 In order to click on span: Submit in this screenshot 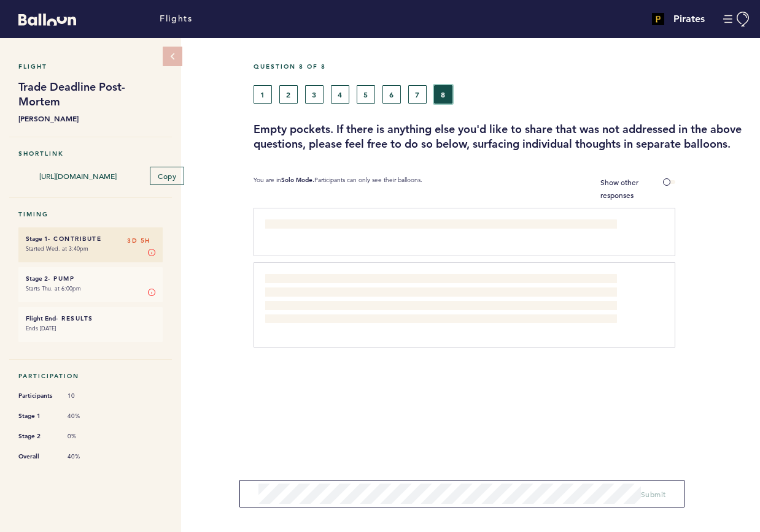, I will do `click(653, 494)`.